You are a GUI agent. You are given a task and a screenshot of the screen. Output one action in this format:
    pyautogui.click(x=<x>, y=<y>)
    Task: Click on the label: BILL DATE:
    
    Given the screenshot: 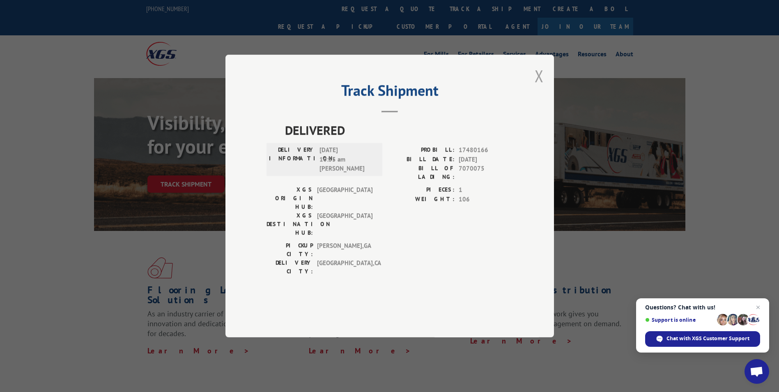 What is the action you would take?
    pyautogui.click(x=422, y=159)
    